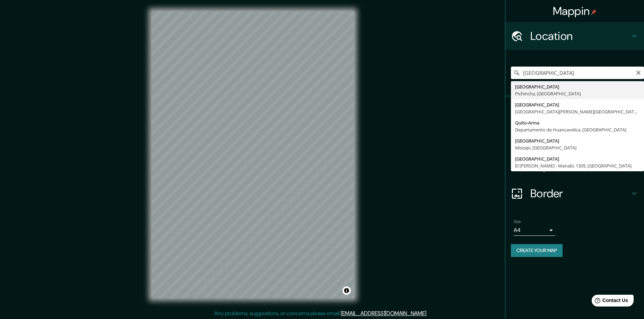  What do you see at coordinates (575, 110) in the screenshot?
I see `div: Pins` at bounding box center [575, 110].